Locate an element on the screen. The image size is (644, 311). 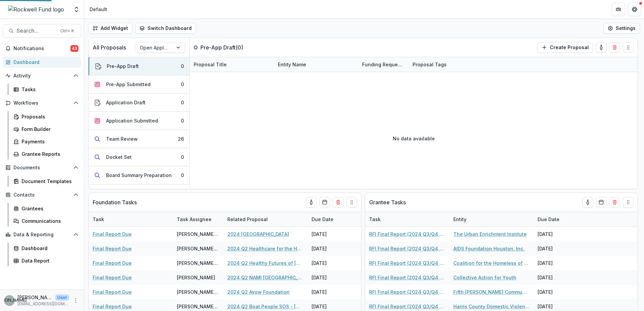
div: Board Summary Preparation is located at coordinates (139, 175).